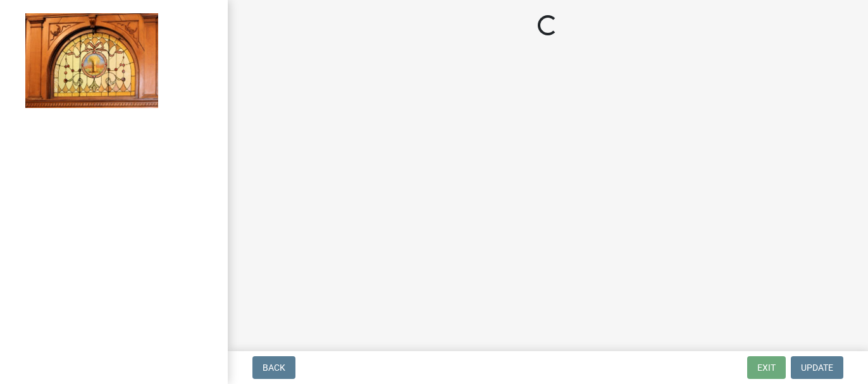  What do you see at coordinates (816, 367) in the screenshot?
I see `span: Update` at bounding box center [816, 367].